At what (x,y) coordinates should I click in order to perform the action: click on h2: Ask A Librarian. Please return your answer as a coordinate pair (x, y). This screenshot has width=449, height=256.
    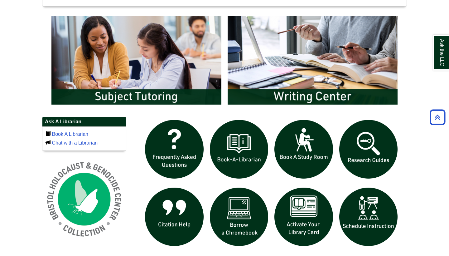
    Looking at the image, I should click on (84, 122).